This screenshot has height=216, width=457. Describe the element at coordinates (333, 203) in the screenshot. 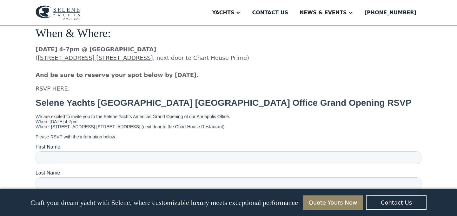

I see `a: Quote Yours Now` at that location.